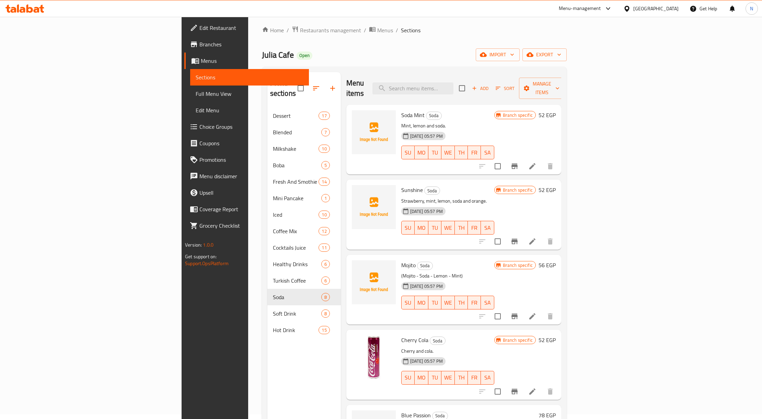 The height and width of the screenshot is (419, 762). What do you see at coordinates (542, 88) in the screenshot?
I see `button: Manage items` at bounding box center [542, 88].